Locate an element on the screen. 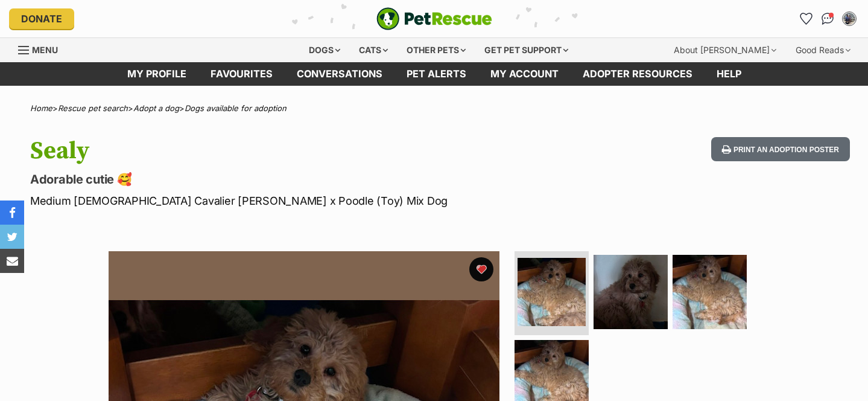 This screenshot has width=868, height=401. a: Dogs available for adoption is located at coordinates (235, 108).